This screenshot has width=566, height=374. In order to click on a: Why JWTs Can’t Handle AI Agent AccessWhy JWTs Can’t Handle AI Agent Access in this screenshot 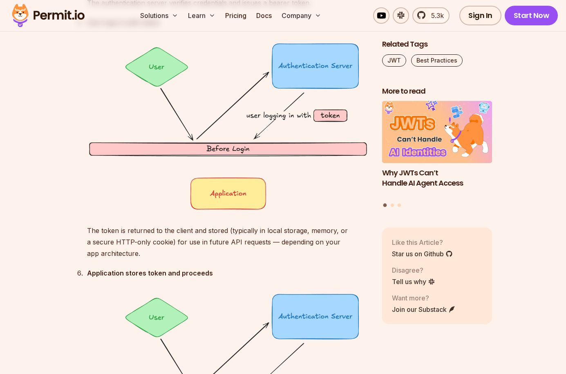, I will do `click(437, 150)`.